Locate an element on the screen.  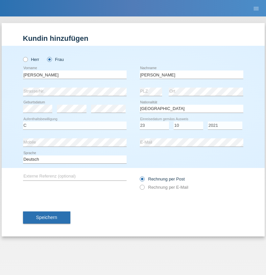
input: Rechnung per E-Mail is located at coordinates (142, 188).